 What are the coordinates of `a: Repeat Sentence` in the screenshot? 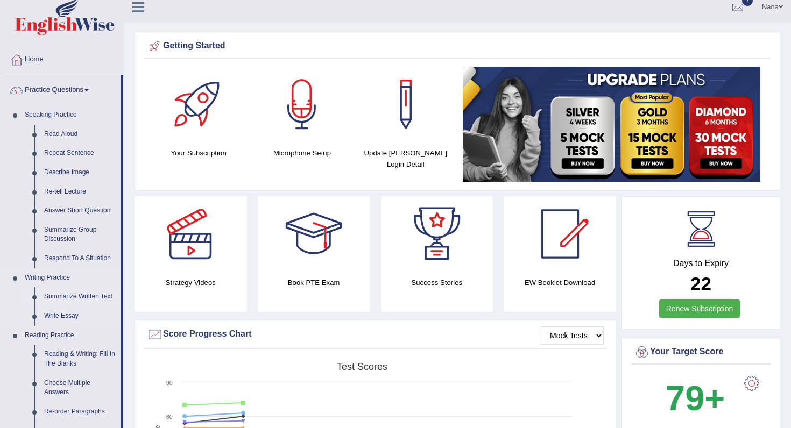 It's located at (80, 153).